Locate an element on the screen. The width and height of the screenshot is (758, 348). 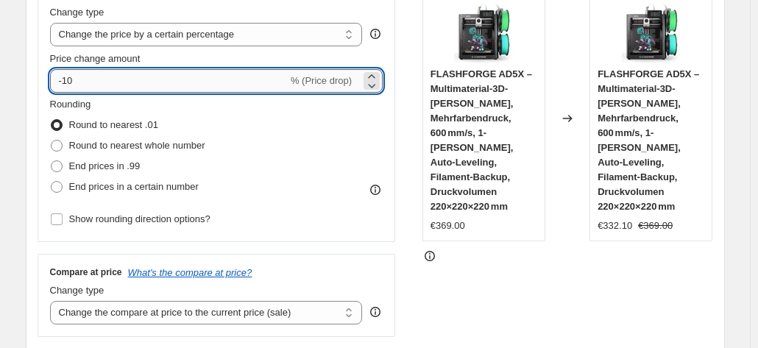
div: €369.00 is located at coordinates (448, 226).